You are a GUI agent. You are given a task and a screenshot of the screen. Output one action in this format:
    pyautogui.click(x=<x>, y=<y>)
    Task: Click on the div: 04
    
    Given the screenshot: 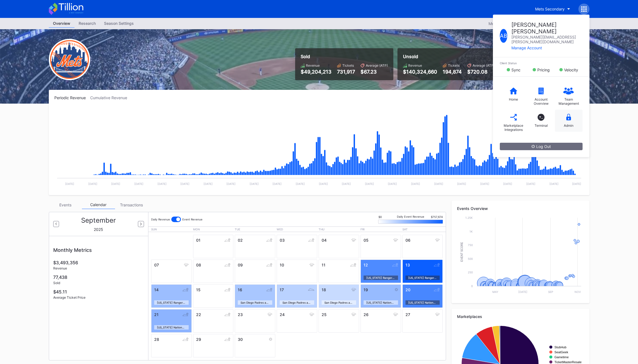 What is the action you would take?
    pyautogui.click(x=339, y=240)
    